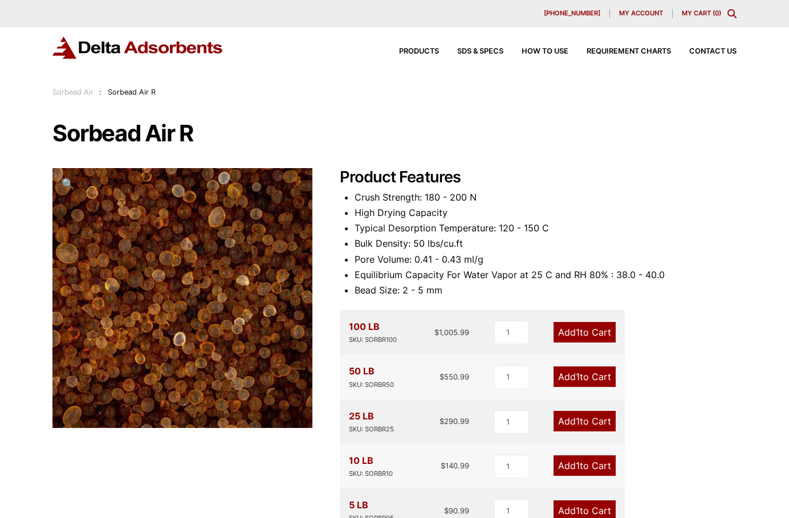 The height and width of the screenshot is (518, 789). I want to click on div: 50 LB, so click(371, 377).